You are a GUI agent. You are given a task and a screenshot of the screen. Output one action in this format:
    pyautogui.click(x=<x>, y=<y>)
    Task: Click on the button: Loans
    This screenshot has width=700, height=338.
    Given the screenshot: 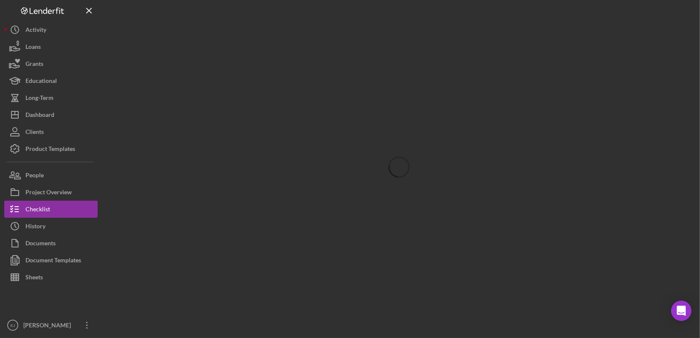 What is the action you would take?
    pyautogui.click(x=51, y=47)
    